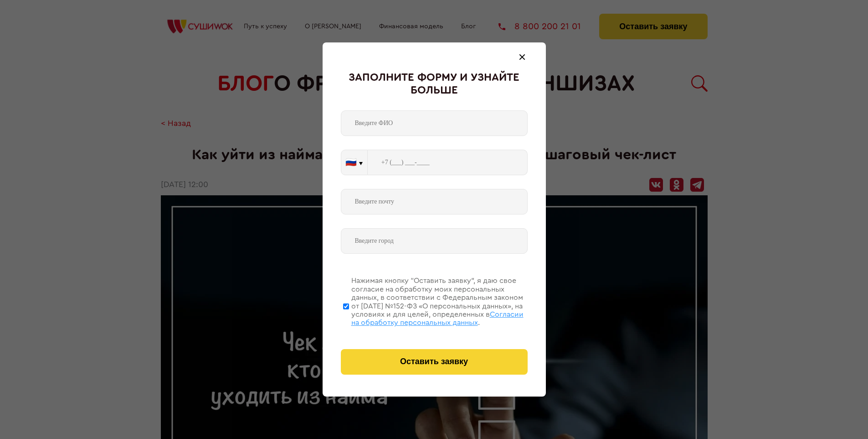  I want to click on div: Нажимая кнопку “Оставить заявку”, я даю свое согласие на обработку моих персональных данных, в со..., so click(440, 301).